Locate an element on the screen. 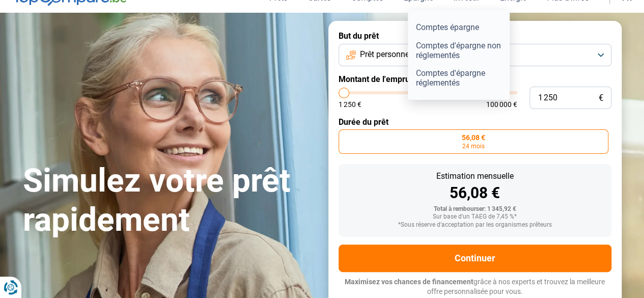 The height and width of the screenshot is (298, 644). span: 1 250 € is located at coordinates (349, 105).